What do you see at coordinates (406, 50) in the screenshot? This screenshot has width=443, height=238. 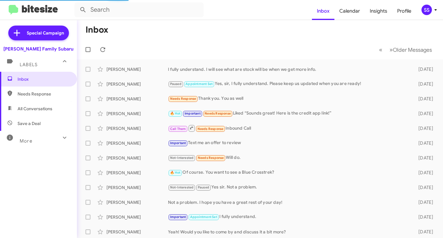 I see `nav: Page navigation example` at bounding box center [406, 50].